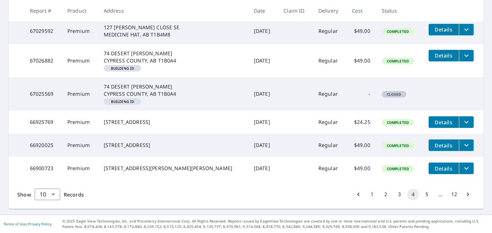 This screenshot has height=233, width=492. I want to click on button: detailsBtn-67029592, so click(444, 30).